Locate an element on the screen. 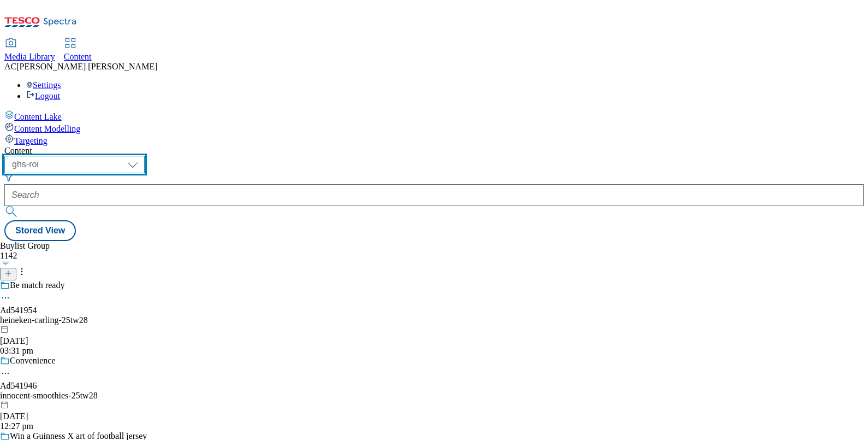 This screenshot has height=440, width=868. a: Settings is located at coordinates (44, 84).